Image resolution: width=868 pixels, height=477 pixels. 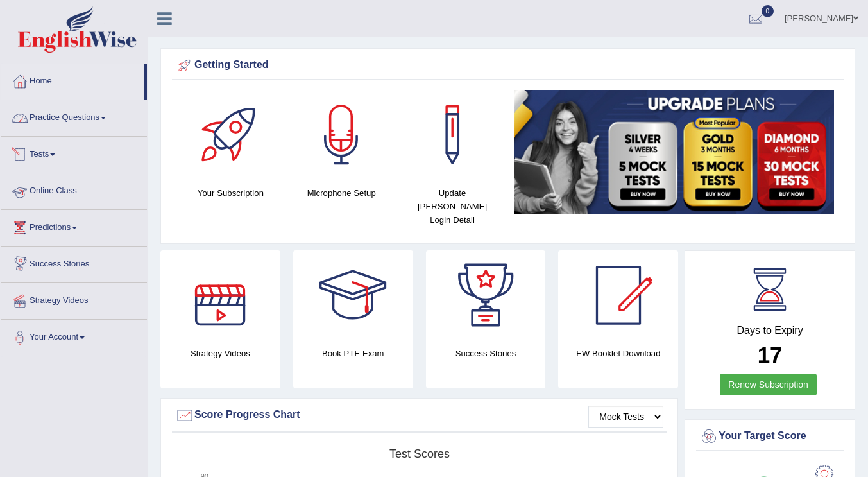 I want to click on tspan: Test scores, so click(x=419, y=454).